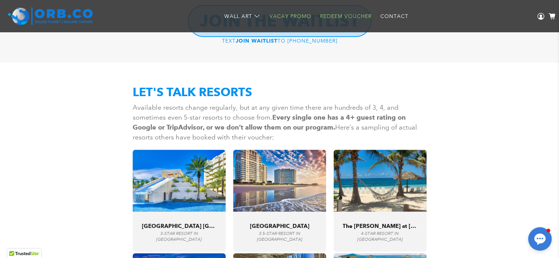 Image resolution: width=559 pixels, height=258 pixels. I want to click on h2: LET'S TALK RESORTS, so click(280, 92).